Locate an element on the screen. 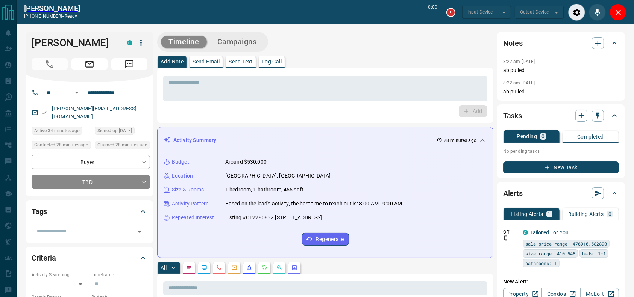  p: Timeframe: is located at coordinates (119, 275).